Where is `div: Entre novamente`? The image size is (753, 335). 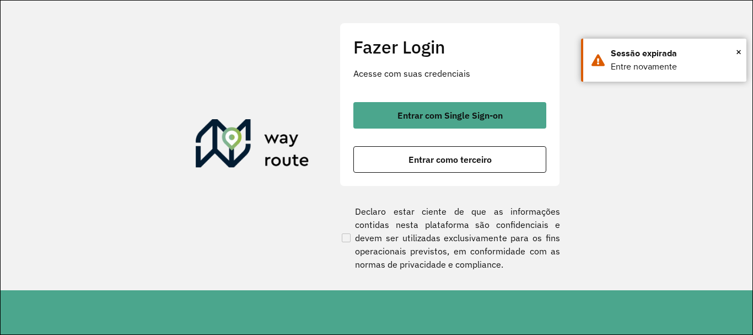 div: Entre novamente is located at coordinates (674, 67).